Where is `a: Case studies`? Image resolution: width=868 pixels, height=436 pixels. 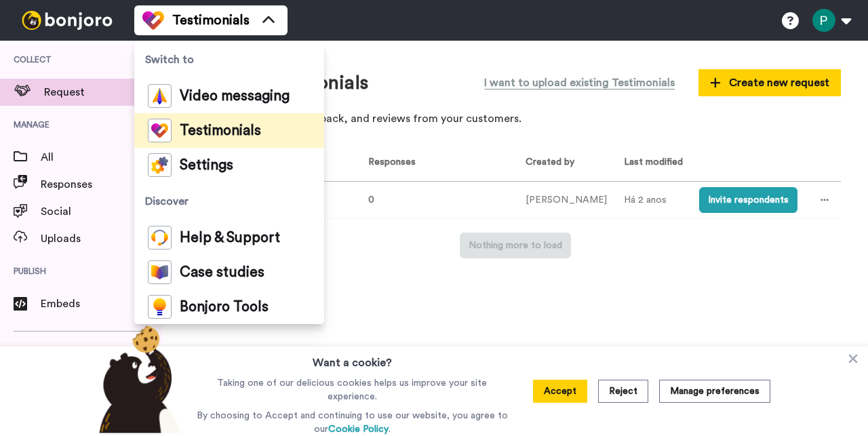 a: Case studies is located at coordinates (229, 272).